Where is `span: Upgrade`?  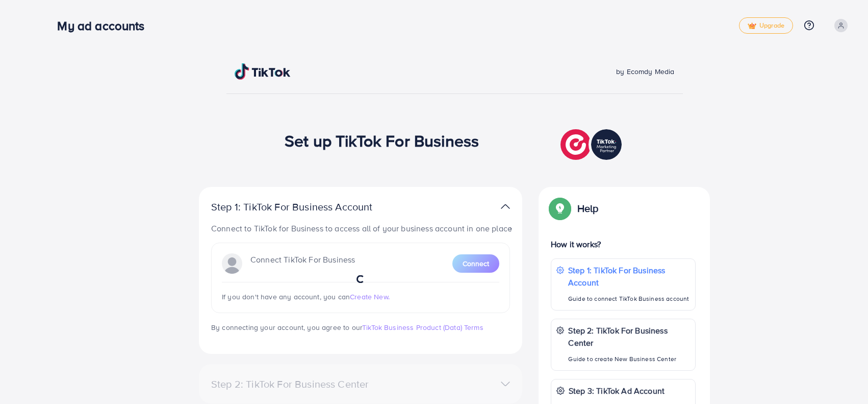
span: Upgrade is located at coordinates (766, 25).